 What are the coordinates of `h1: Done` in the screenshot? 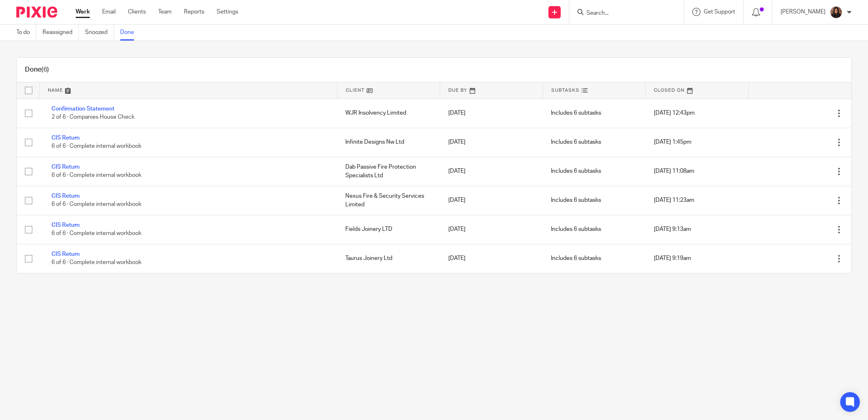 It's located at (37, 70).